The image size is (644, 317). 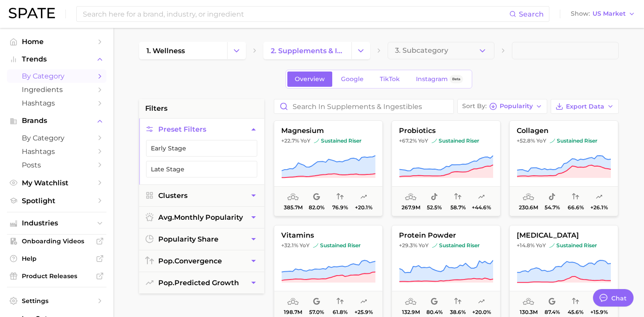 What do you see at coordinates (188, 239) in the screenshot?
I see `span: popularity share` at bounding box center [188, 239].